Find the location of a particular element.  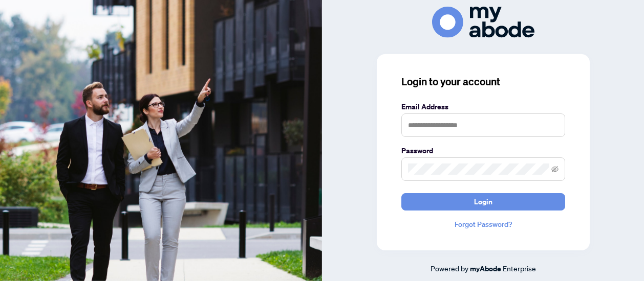

button: Login is located at coordinates (484, 202).